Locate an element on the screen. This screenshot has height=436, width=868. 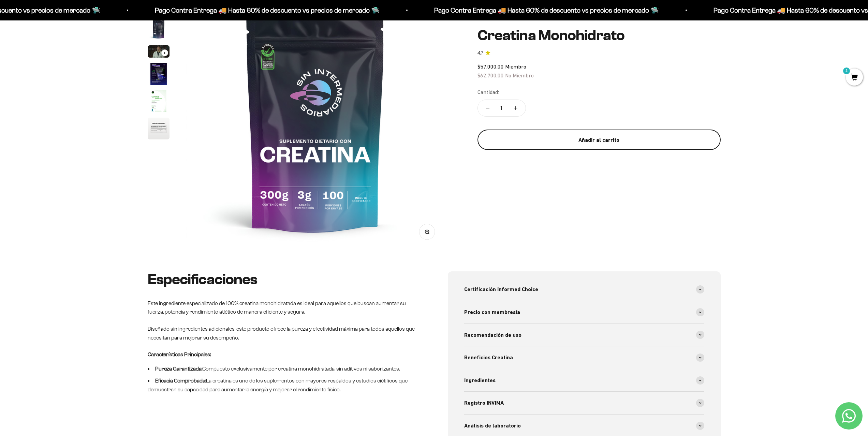
summary: Registro INVIMA is located at coordinates (584, 403).